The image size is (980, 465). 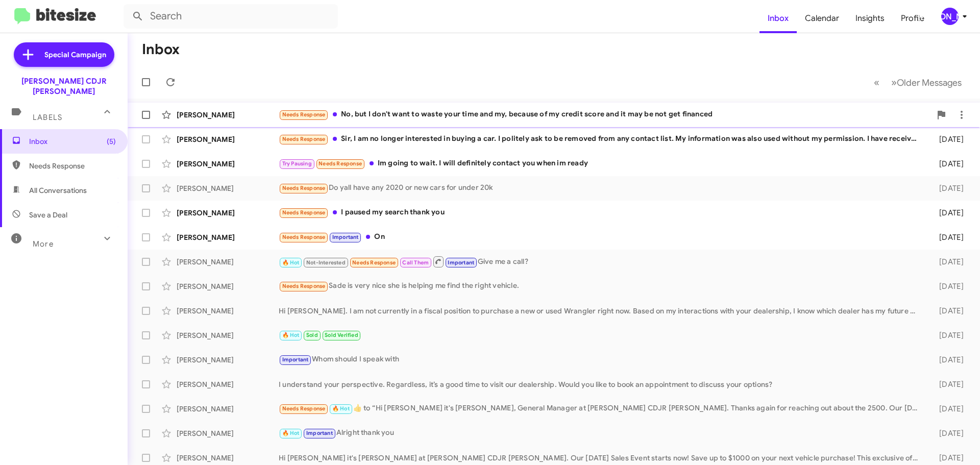 I want to click on nav: Page navigation example, so click(x=917, y=82).